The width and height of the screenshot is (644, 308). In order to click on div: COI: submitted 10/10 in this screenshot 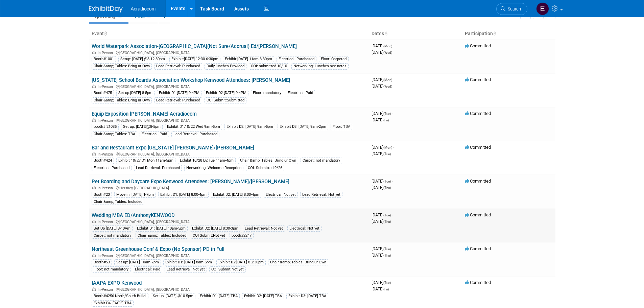, I will do `click(269, 66)`.